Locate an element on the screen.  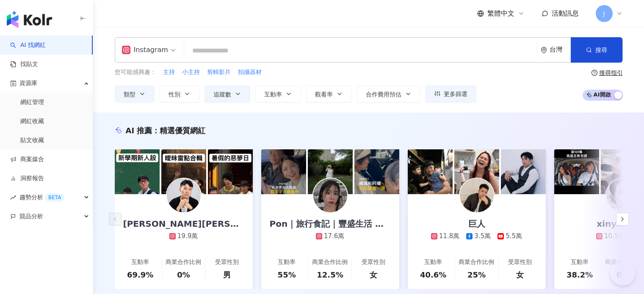
button: 類型 is located at coordinates (135, 94).